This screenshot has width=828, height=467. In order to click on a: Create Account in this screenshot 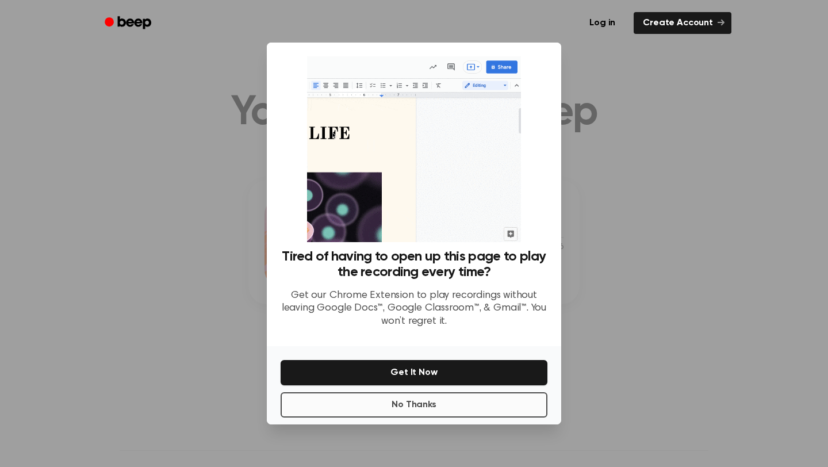, I will do `click(682, 23)`.